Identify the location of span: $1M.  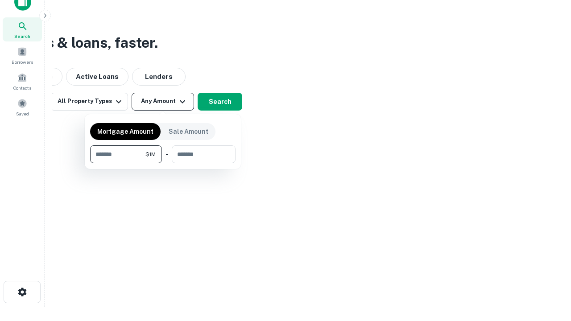
(150, 154).